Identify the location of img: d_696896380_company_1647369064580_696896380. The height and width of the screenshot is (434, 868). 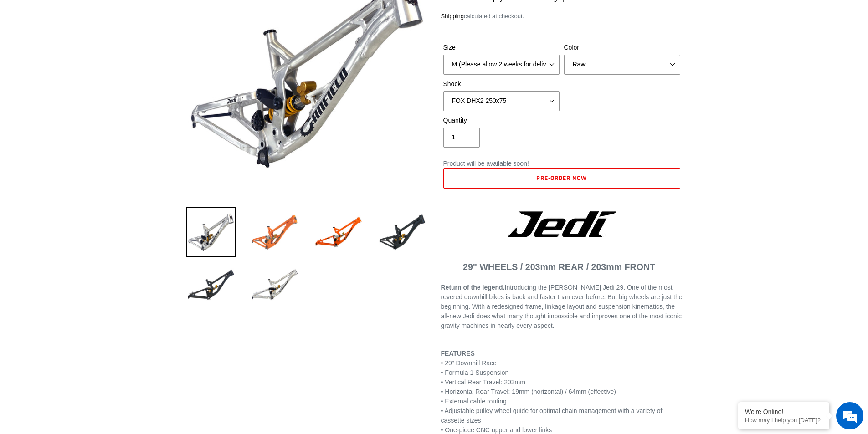
(40, 57).